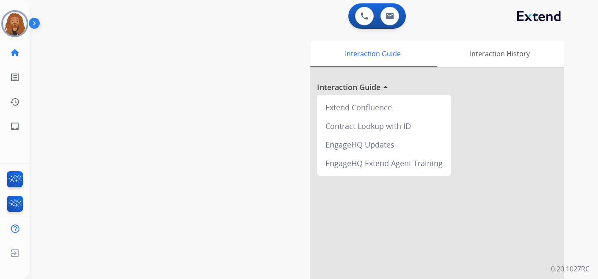  I want to click on mat-icon: home, so click(15, 53).